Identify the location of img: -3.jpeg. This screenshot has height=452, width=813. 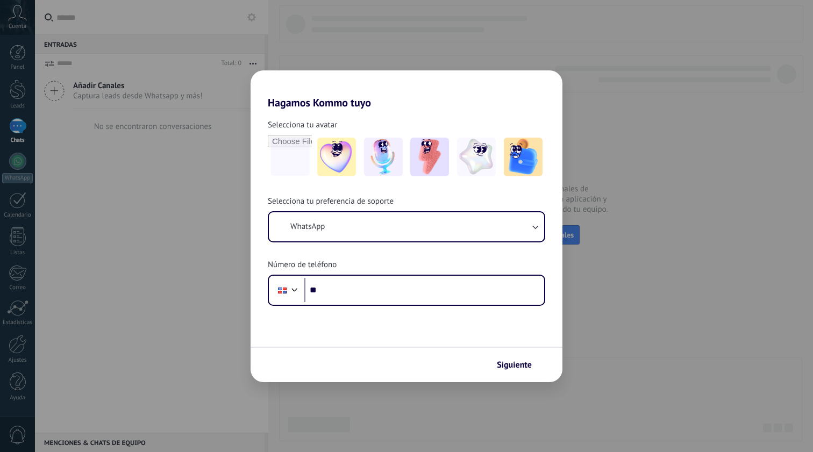
(430, 157).